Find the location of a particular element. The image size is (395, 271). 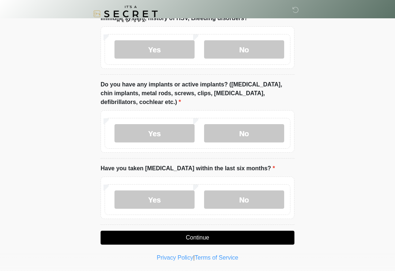

a: Privacy Policy is located at coordinates (175, 257).